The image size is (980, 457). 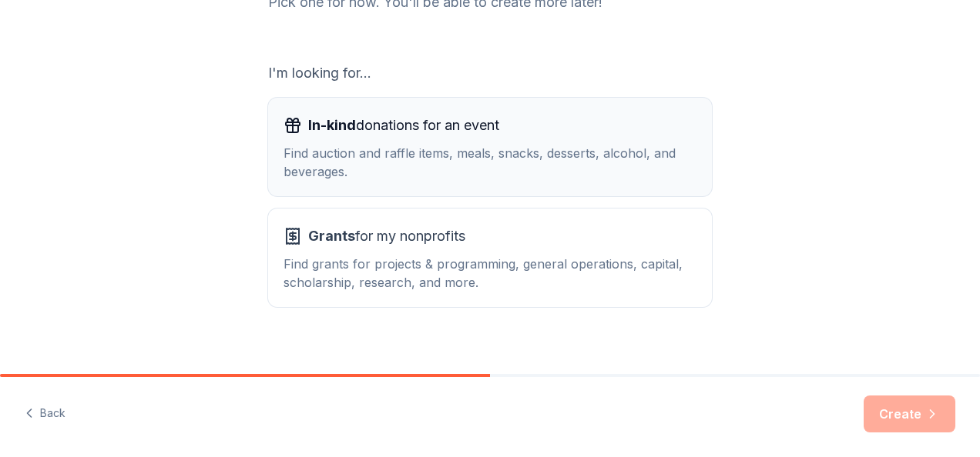 I want to click on button: Back, so click(x=45, y=414).